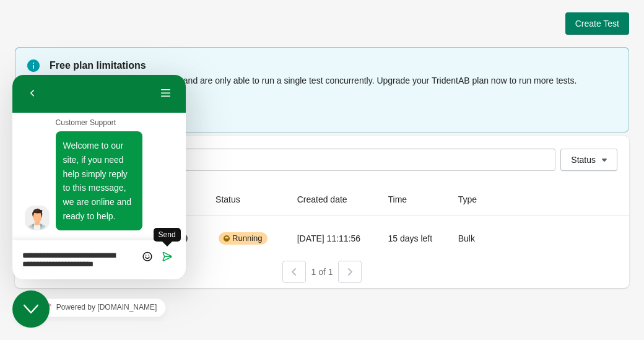 Image resolution: width=644 pixels, height=340 pixels. I want to click on button: Type, so click(473, 199).